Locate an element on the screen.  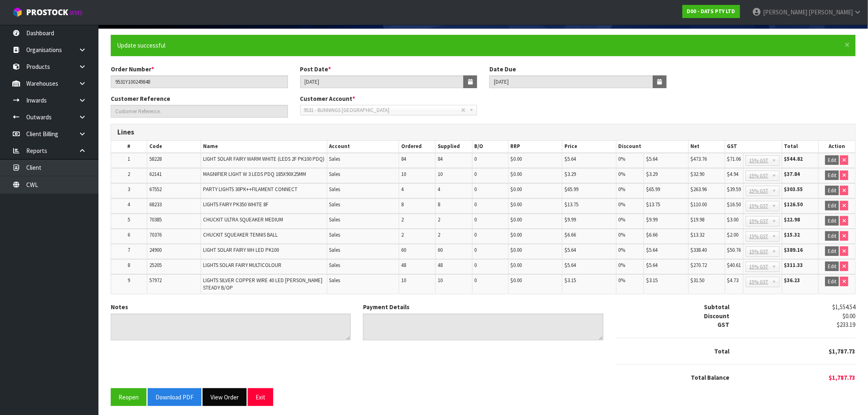
strong: $311.33 is located at coordinates (793, 265).